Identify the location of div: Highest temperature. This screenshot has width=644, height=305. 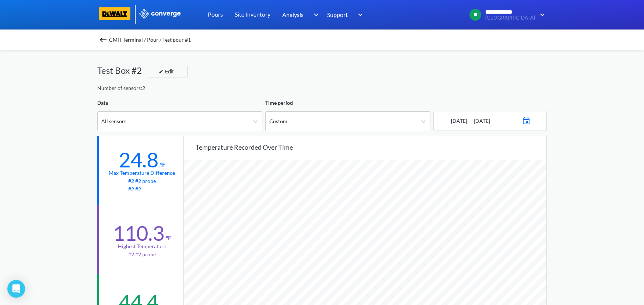
(142, 247).